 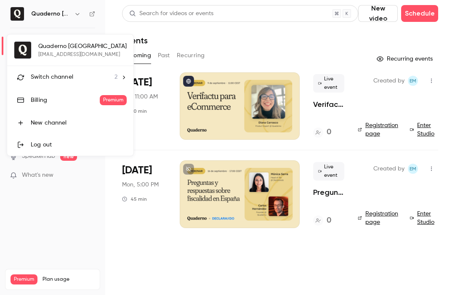 What do you see at coordinates (79, 145) in the screenshot?
I see `div: Log out` at bounding box center [79, 145].